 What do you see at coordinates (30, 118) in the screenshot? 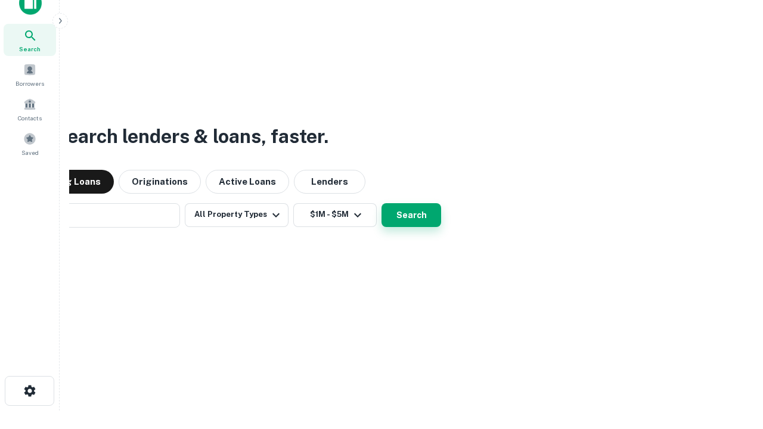
I see `span: Contacts` at bounding box center [30, 118].